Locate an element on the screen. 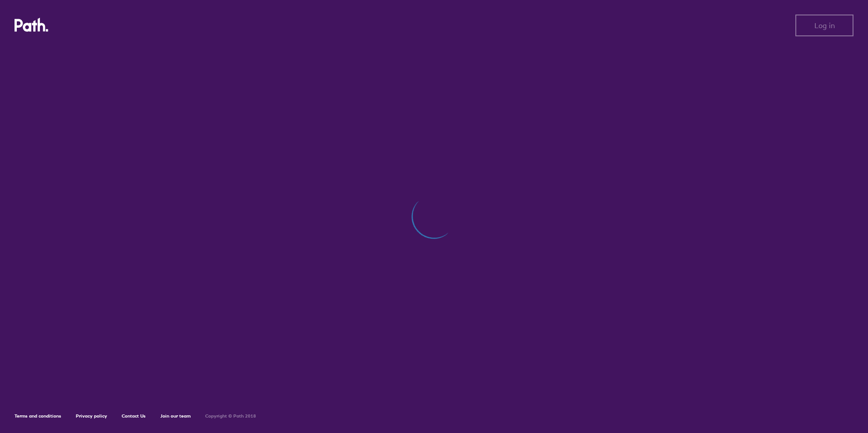 The height and width of the screenshot is (433, 868). button: Log in is located at coordinates (824, 25).